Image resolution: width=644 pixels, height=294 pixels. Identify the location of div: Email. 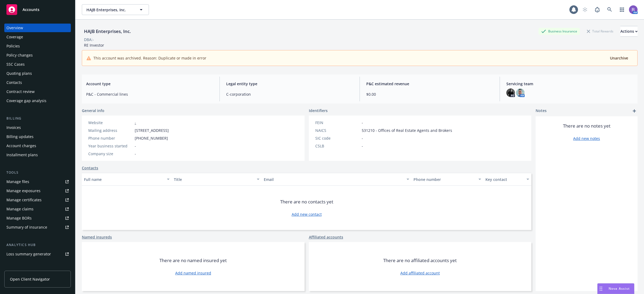
(334, 180).